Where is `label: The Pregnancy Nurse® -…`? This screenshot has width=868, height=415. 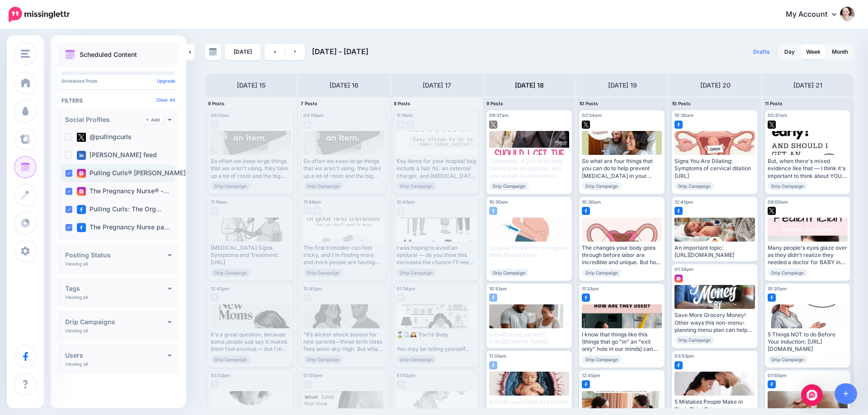
label: The Pregnancy Nurse® -… is located at coordinates (123, 192).